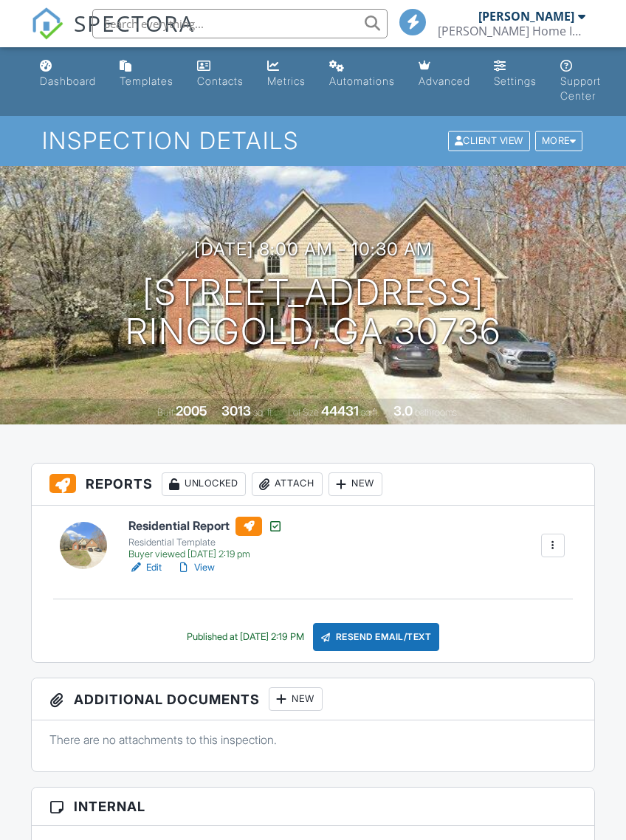 Image resolution: width=626 pixels, height=840 pixels. I want to click on p: There are no attachments to this inspection., so click(312, 740).